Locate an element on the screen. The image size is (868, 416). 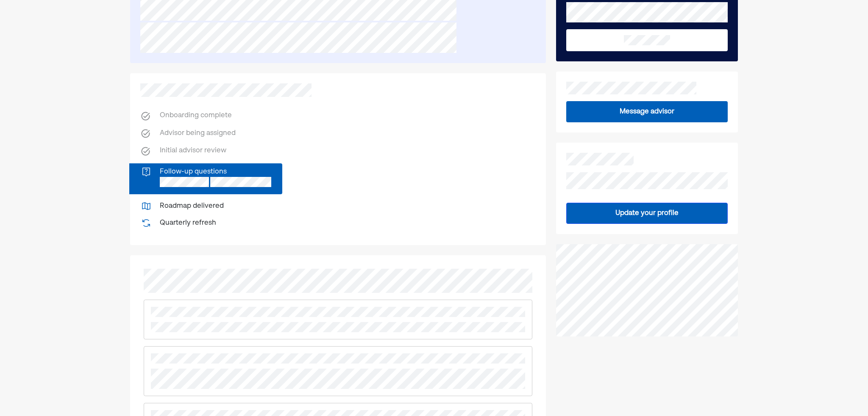
div: Roadmap delivered is located at coordinates (191, 206).